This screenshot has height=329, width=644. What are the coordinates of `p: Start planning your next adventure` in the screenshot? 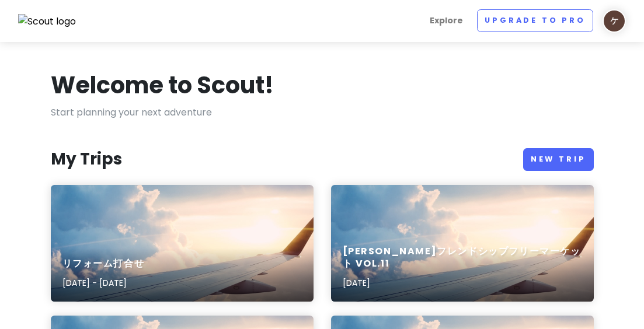 It's located at (322, 113).